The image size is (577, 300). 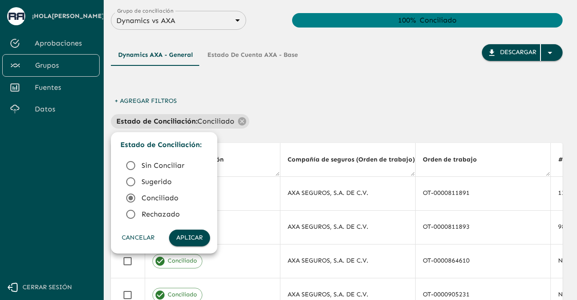 I want to click on span: Sin Conciliar, so click(x=172, y=166).